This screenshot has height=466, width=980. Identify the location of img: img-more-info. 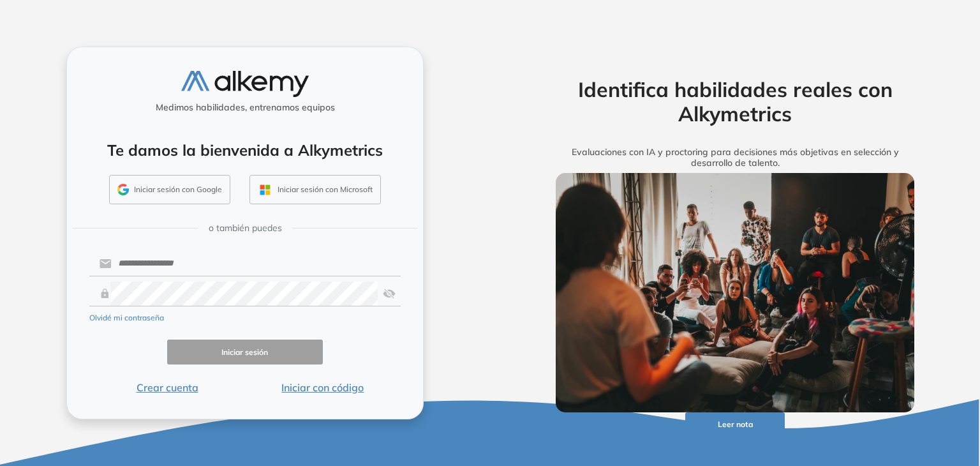
(735, 293).